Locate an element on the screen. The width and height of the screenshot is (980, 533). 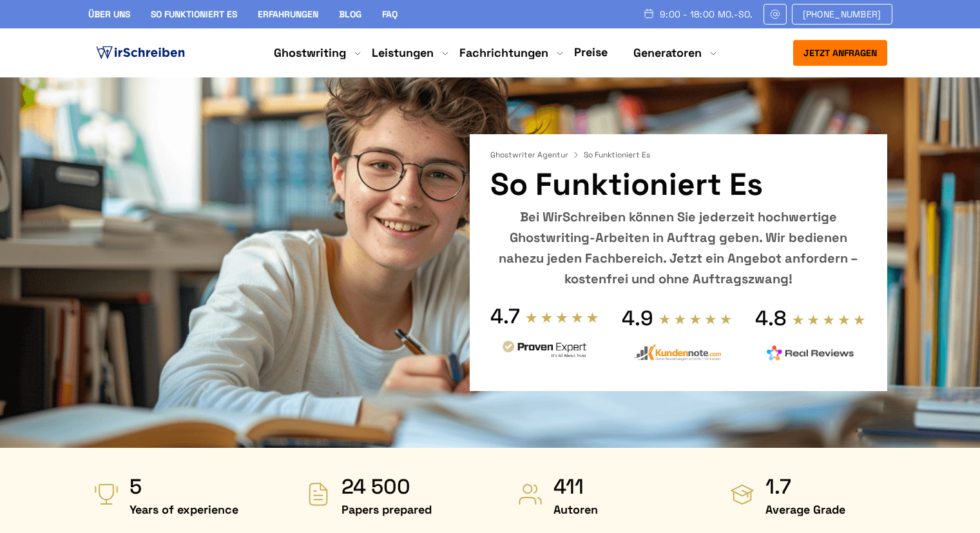
button: Jetzt anfragen is located at coordinates (840, 53).